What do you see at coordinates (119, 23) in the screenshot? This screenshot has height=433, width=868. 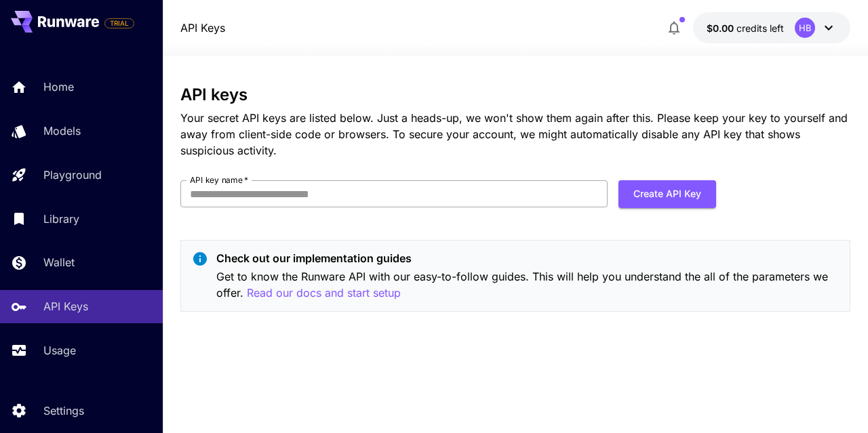 I see `span: Add your payment card to enable full platform functionality.` at bounding box center [119, 23].